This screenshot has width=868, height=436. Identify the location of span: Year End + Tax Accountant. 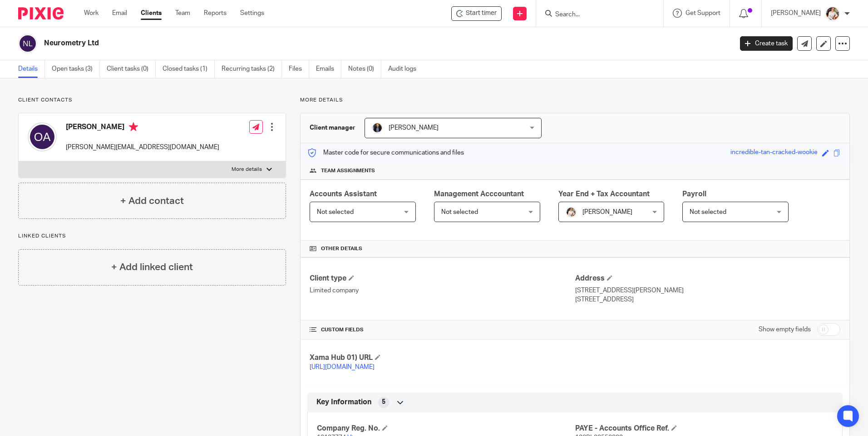
(604, 194).